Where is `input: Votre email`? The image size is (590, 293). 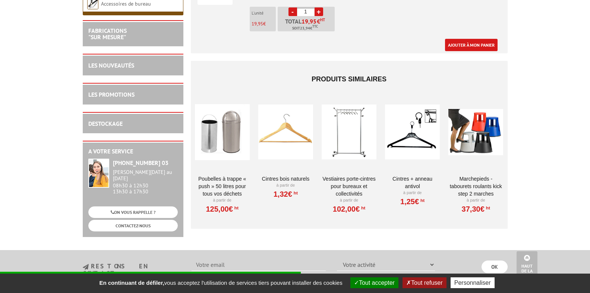
input: Votre email is located at coordinates (259, 264).